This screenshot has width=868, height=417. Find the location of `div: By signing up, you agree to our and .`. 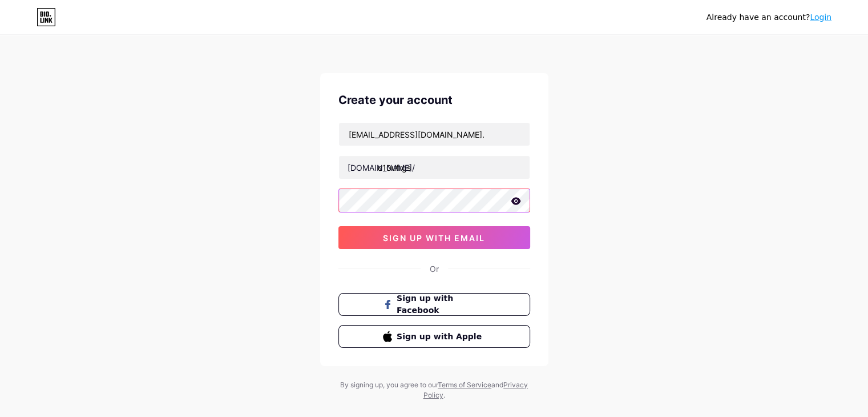

div: By signing up, you agree to our and . is located at coordinates (434, 390).